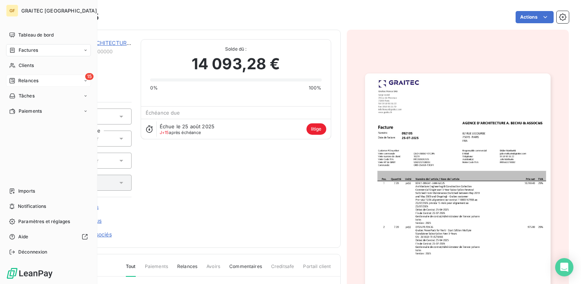 The image size is (581, 284). What do you see at coordinates (26, 65) in the screenshot?
I see `span: Clients` at bounding box center [26, 65].